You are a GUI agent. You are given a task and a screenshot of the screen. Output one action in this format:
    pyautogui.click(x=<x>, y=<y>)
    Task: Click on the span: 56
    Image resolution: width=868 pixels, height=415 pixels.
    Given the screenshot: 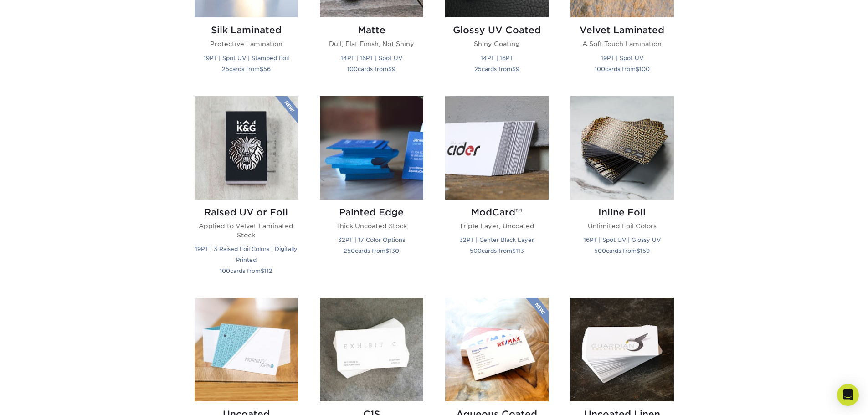 What is the action you would take?
    pyautogui.click(x=267, y=69)
    